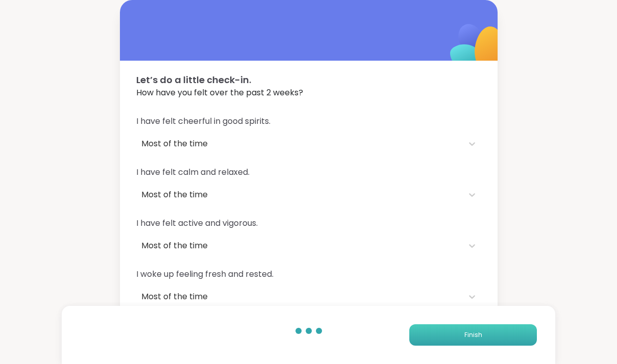 The width and height of the screenshot is (617, 364). I want to click on span: I have felt calm and relaxed., so click(309, 172).